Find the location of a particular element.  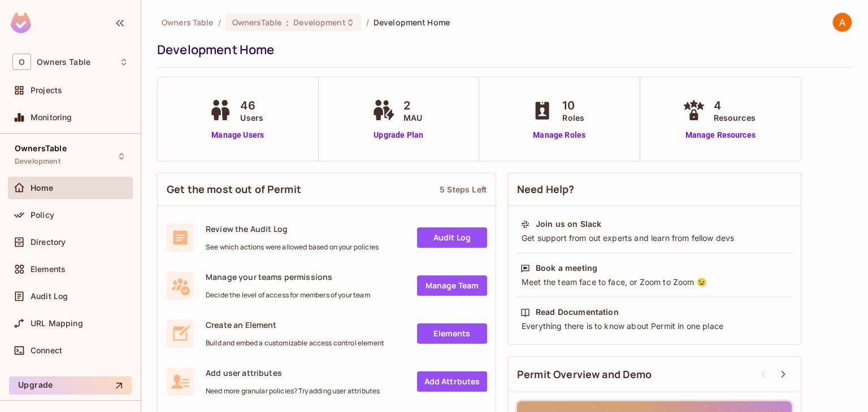

span: URL Mapping is located at coordinates (57, 324).